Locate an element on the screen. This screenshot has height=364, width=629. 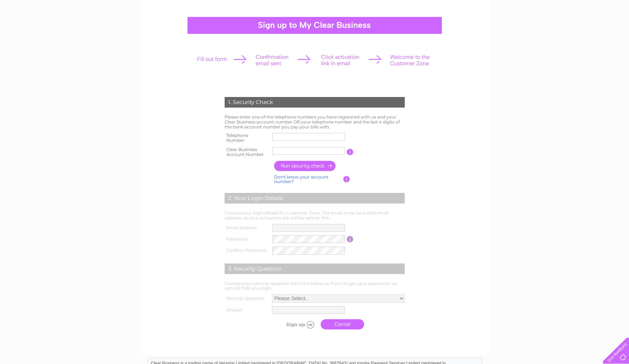
img: logo.png is located at coordinates (40, 29).